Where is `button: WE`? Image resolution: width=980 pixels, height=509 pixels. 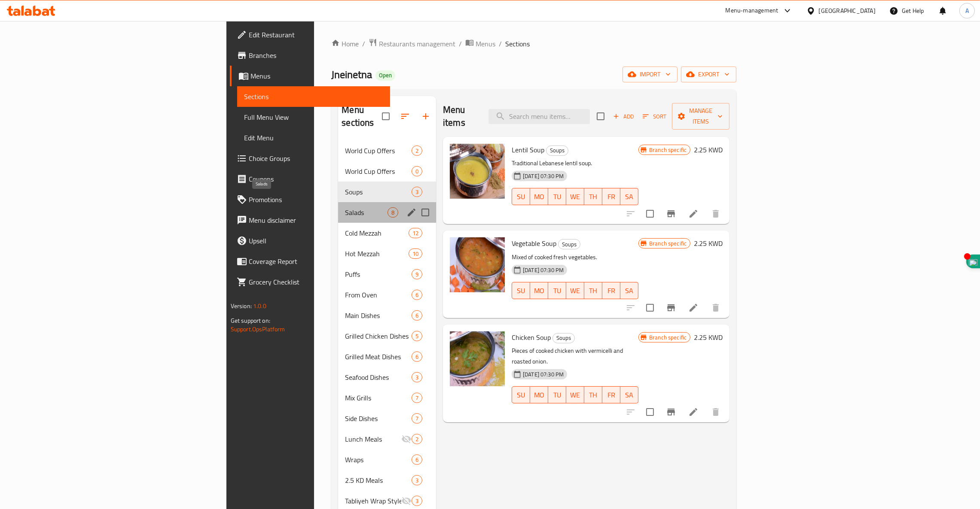
button: WE is located at coordinates (575, 197).